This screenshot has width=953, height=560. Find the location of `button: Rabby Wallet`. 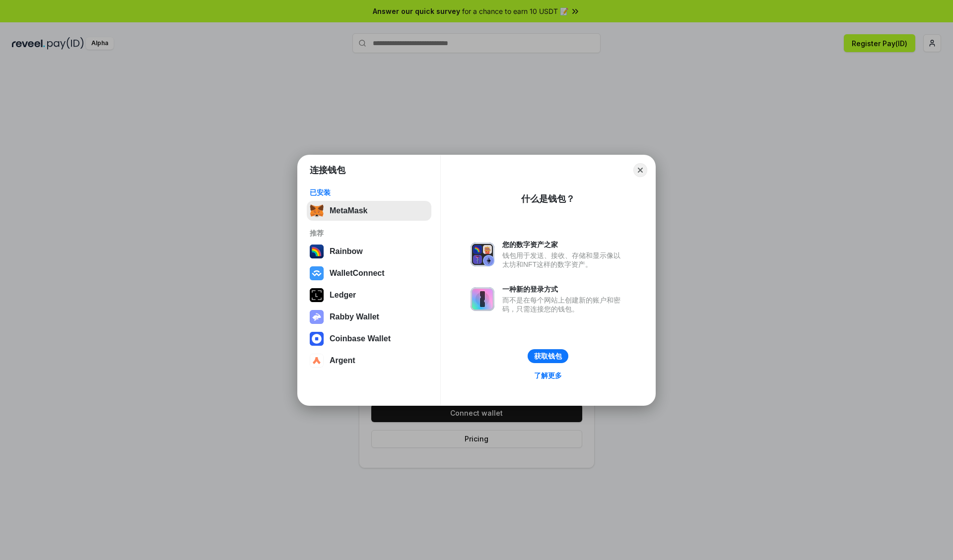

button: Rabby Wallet is located at coordinates (369, 317).